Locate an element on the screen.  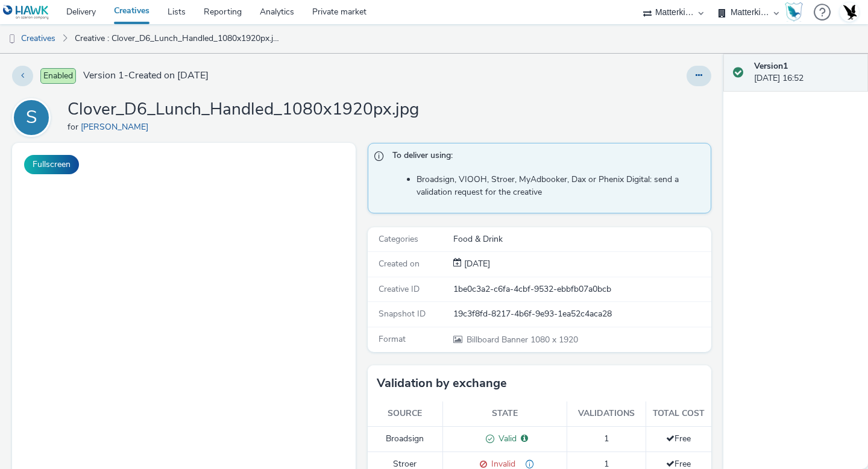
a: S is located at coordinates (34, 117).